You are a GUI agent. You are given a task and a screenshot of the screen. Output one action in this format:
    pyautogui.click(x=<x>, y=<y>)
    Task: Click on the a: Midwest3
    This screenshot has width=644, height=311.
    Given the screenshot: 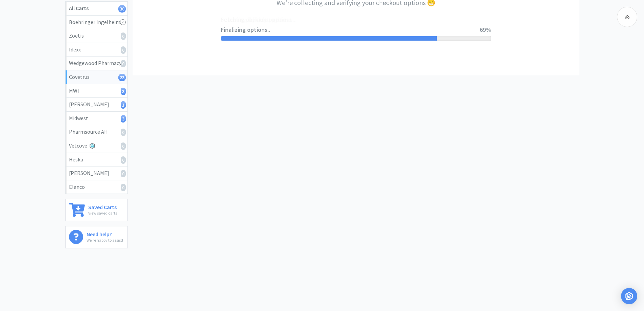 What is the action you would take?
    pyautogui.click(x=96, y=118)
    